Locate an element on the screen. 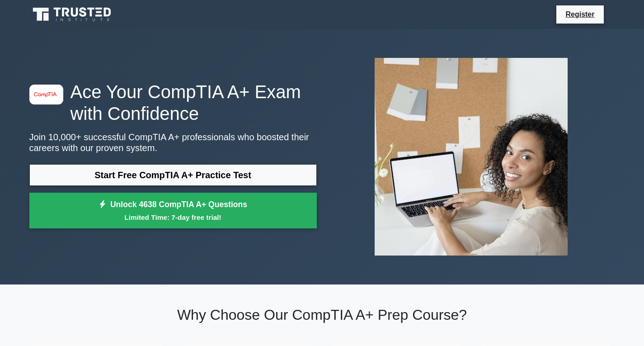  a: Start Free CompTIA A+ Practice Test is located at coordinates (173, 175).